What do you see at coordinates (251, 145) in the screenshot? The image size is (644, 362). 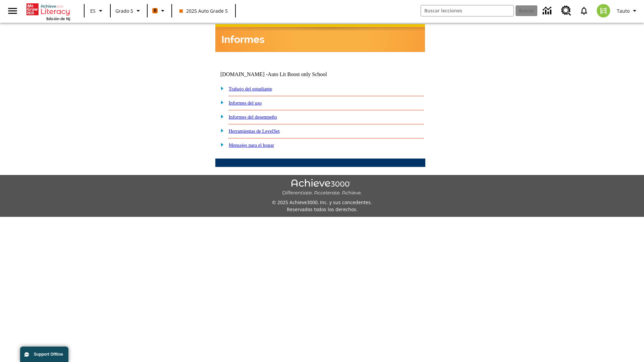 I see `a: Mensajes para el hogar` at bounding box center [251, 145].